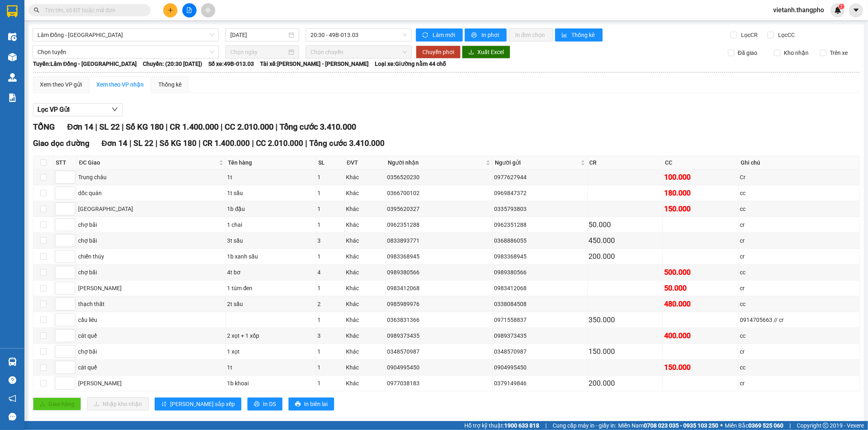  Describe the element at coordinates (44, 127) in the screenshot. I see `span: TỔNG` at that location.